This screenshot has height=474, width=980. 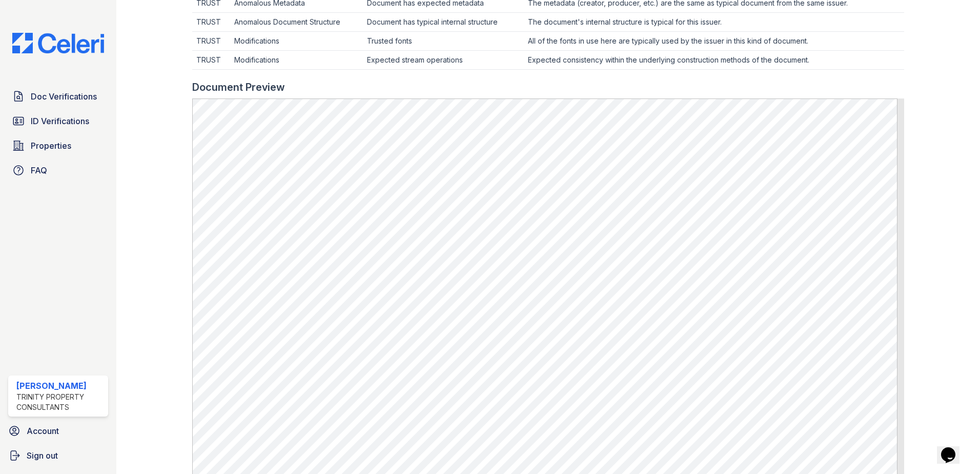 What do you see at coordinates (58, 146) in the screenshot?
I see `a: Properties` at bounding box center [58, 146].